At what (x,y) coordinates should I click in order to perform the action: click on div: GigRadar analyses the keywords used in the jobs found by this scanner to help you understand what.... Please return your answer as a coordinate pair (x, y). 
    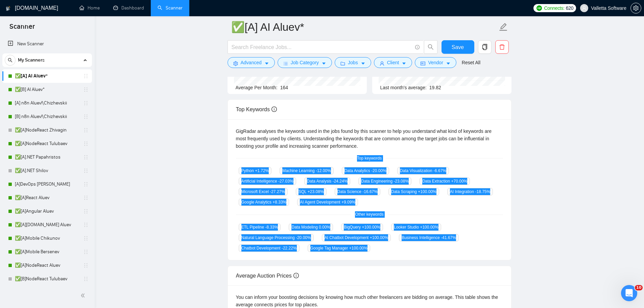
    Looking at the image, I should click on (370, 139).